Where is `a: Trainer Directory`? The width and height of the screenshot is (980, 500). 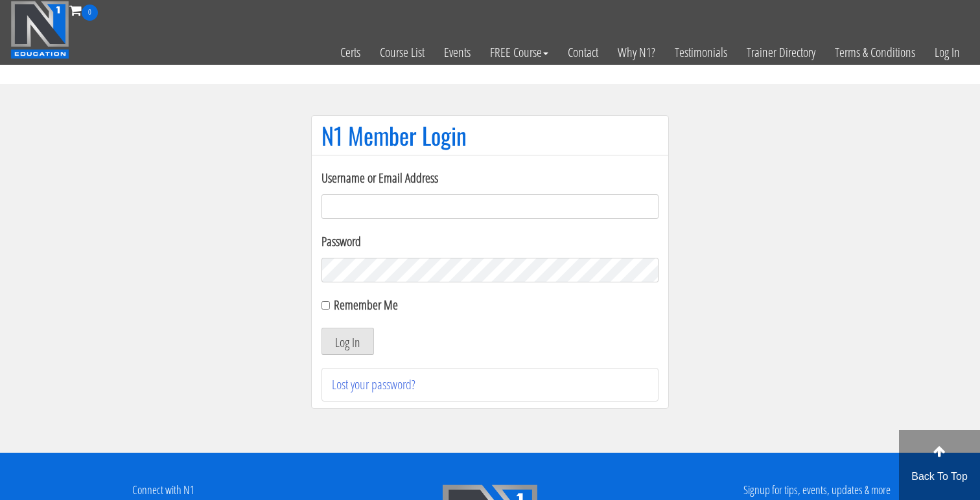
a: Trainer Directory is located at coordinates (782, 52).